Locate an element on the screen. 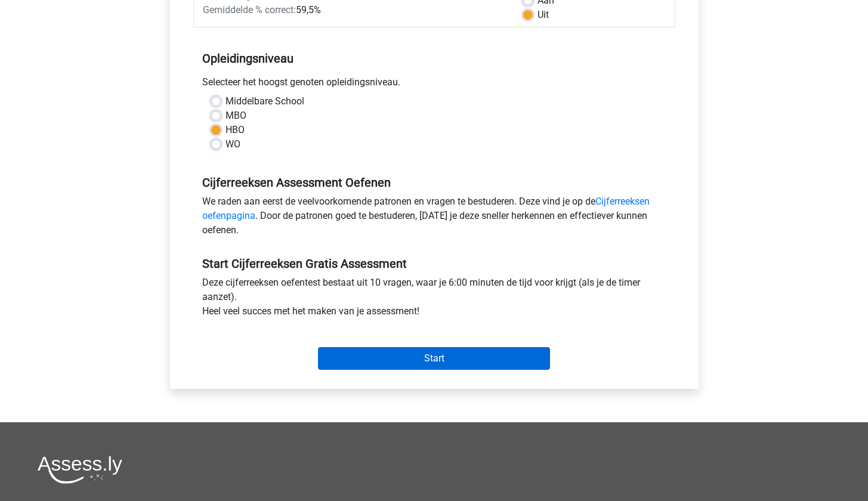 Image resolution: width=868 pixels, height=501 pixels. div: Deze cijferreeksen oefentest bestaat uit 10 vragen, waar je 6:00 minuten de tijd voor krijgt (als... is located at coordinates (434, 299).